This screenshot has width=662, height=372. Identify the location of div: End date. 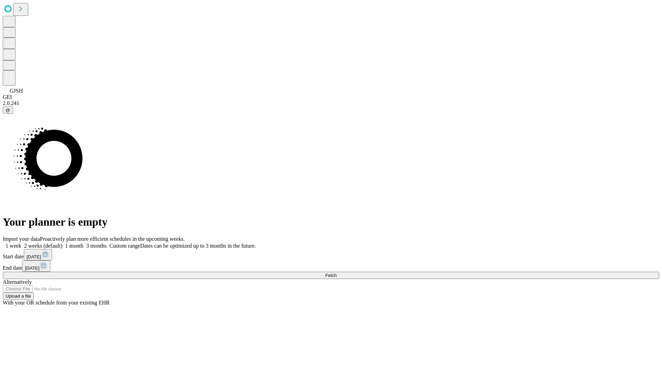
(331, 266).